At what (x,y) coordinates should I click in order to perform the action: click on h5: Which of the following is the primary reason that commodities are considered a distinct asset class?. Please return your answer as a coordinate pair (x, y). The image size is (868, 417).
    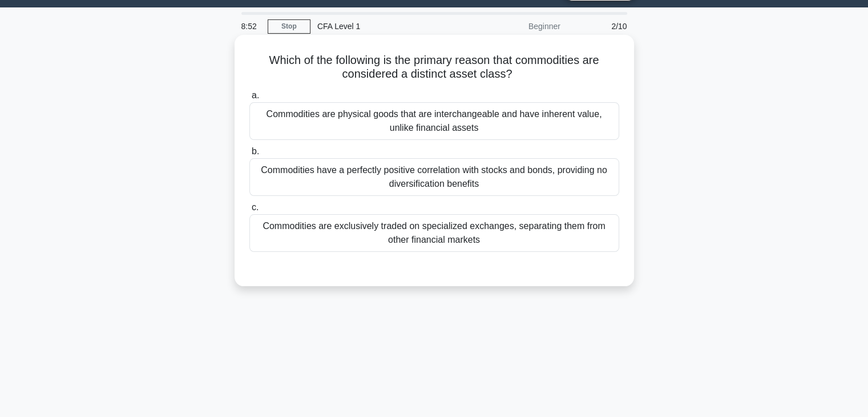
    Looking at the image, I should click on (435, 68).